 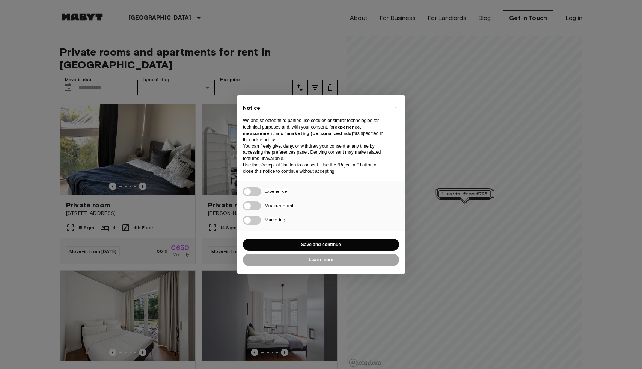 I want to click on button: Close this notice, so click(x=396, y=107).